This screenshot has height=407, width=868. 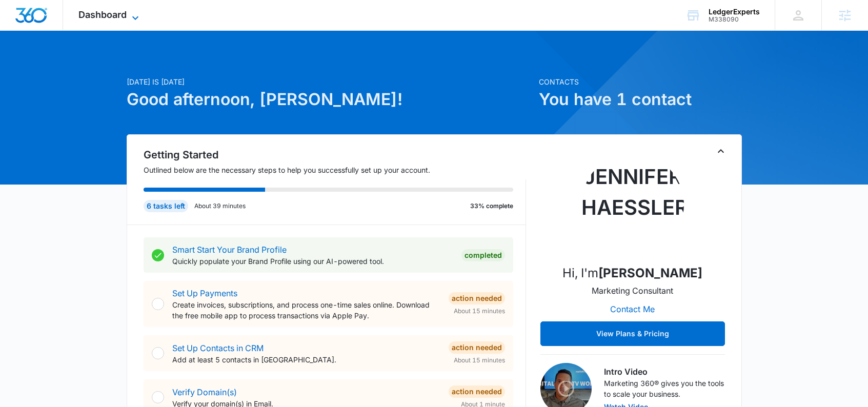 What do you see at coordinates (166, 206) in the screenshot?
I see `div: 6 tasks left` at bounding box center [166, 206].